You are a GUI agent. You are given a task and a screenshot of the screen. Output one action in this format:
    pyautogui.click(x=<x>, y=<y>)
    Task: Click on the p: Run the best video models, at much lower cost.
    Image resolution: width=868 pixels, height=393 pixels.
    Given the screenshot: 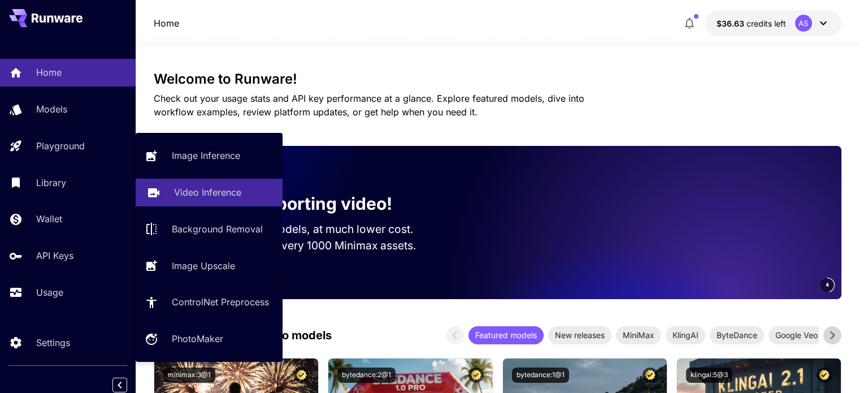 What is the action you would take?
    pyautogui.click(x=304, y=229)
    